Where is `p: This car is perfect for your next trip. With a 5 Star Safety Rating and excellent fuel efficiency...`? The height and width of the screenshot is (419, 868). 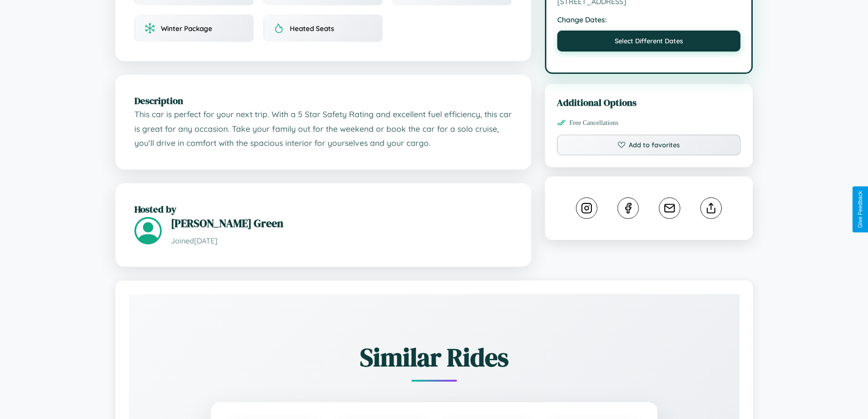 p: This car is perfect for your next trip. With a 5 Star Safety Rating and excellent fuel efficiency... is located at coordinates (323, 129).